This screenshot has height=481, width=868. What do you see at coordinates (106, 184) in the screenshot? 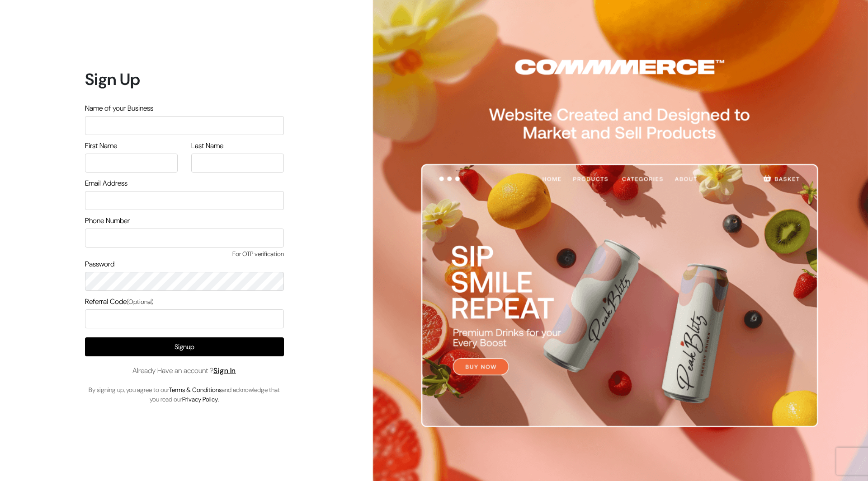
I see `label: Email Address` at bounding box center [106, 184].